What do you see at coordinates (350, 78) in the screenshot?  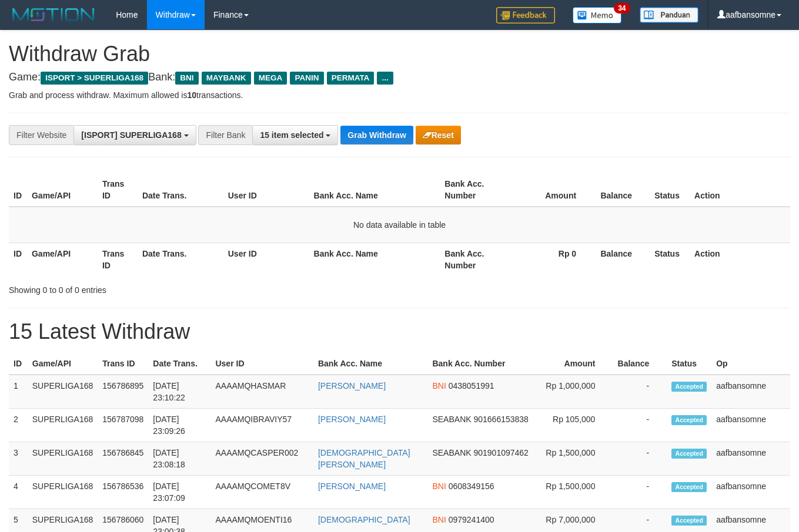 I see `span: PERMATA` at bounding box center [350, 78].